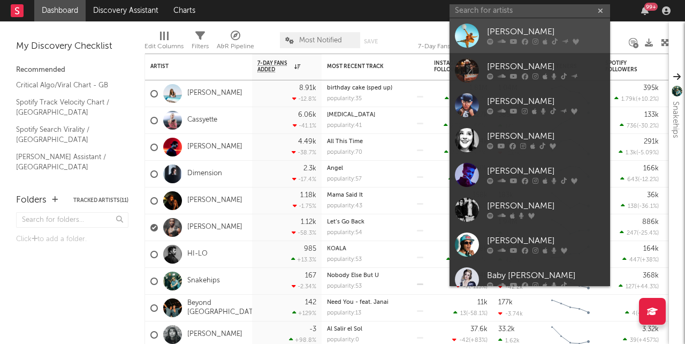 Image resolution: width=685 pixels, height=344 pixels. Describe the element at coordinates (344, 179) in the screenshot. I see `div: popularity: 57` at that location.